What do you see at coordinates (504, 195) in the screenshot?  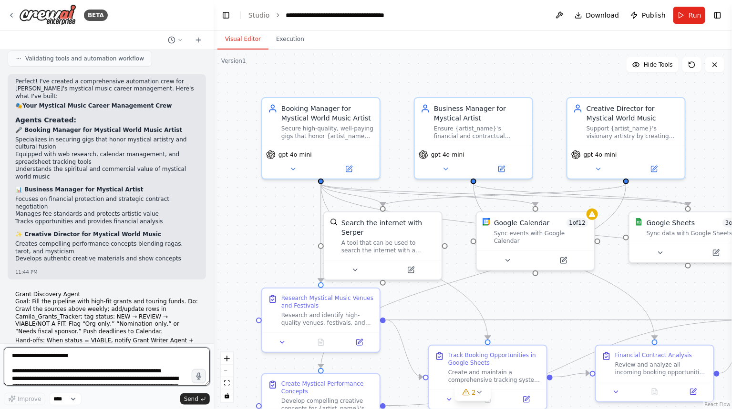 I see `g: Edge from 74a3182e-6365-4434-bdf3-b70a03f9eeed to de5678b2-10b8-454c-a45b-ab6a9d512559` at bounding box center [504, 195].